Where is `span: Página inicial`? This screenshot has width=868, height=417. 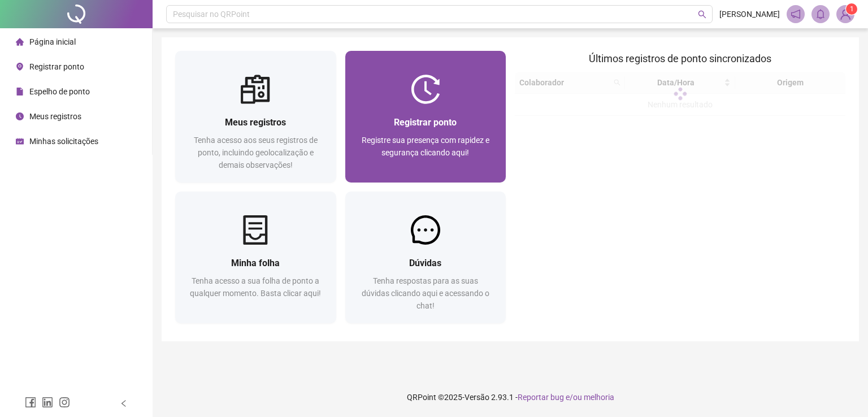
span: Página inicial is located at coordinates (53, 42).